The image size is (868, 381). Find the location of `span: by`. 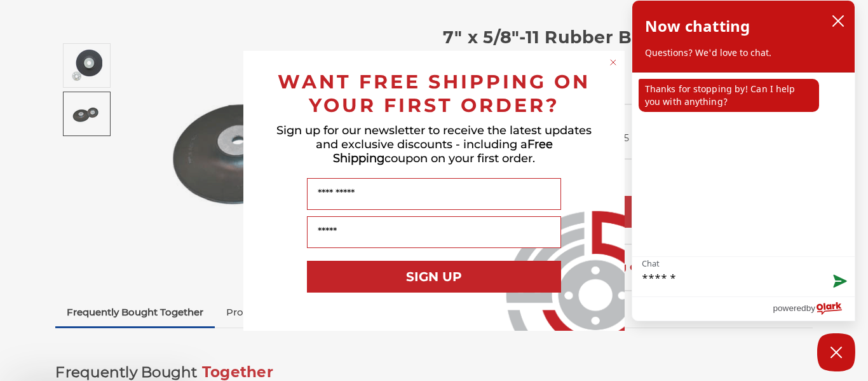

span: by is located at coordinates (810, 308).